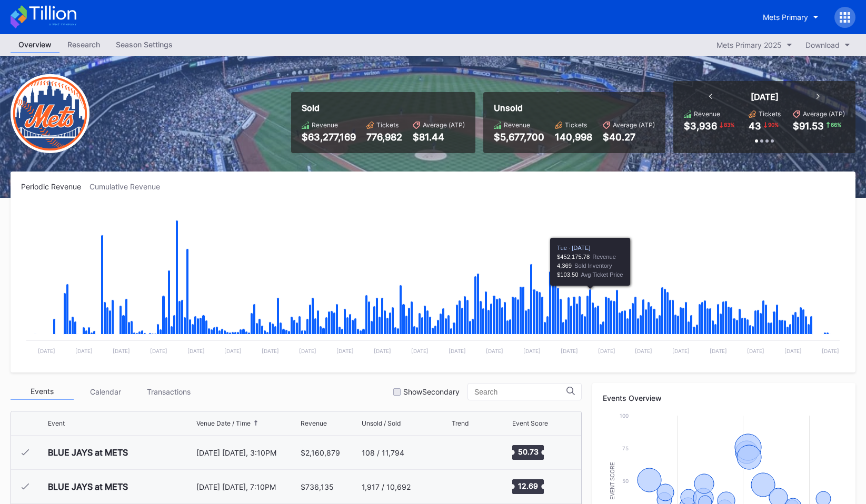 This screenshot has width=866, height=504. Describe the element at coordinates (386, 487) in the screenshot. I see `div: 1,917 / 10,692` at that location.